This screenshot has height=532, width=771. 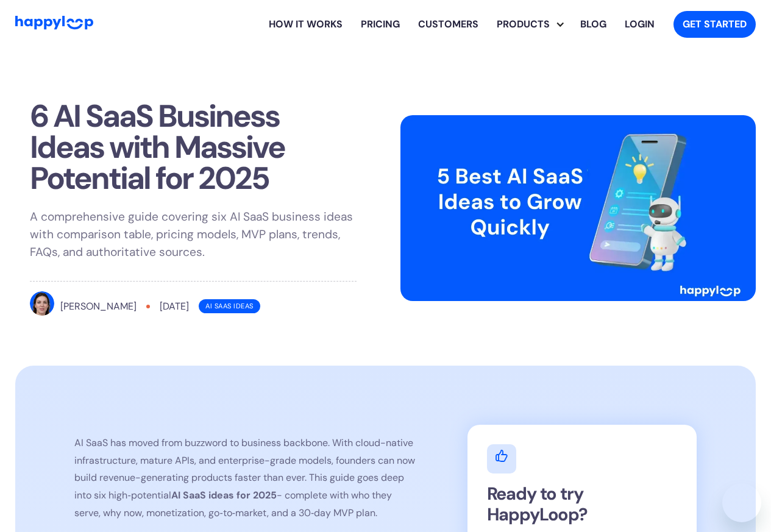 What do you see at coordinates (640, 24) in the screenshot?
I see `a: Log in to your HappyLoop account` at bounding box center [640, 24].